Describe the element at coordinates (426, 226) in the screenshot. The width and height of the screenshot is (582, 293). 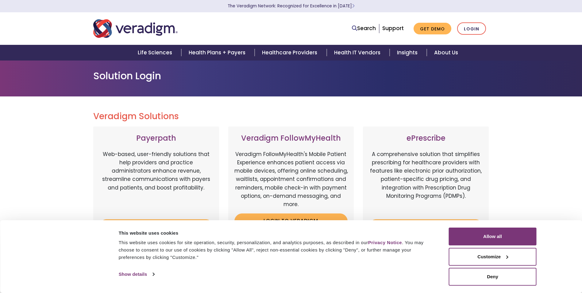
I see `a: Login to ePrescribe` at that location.